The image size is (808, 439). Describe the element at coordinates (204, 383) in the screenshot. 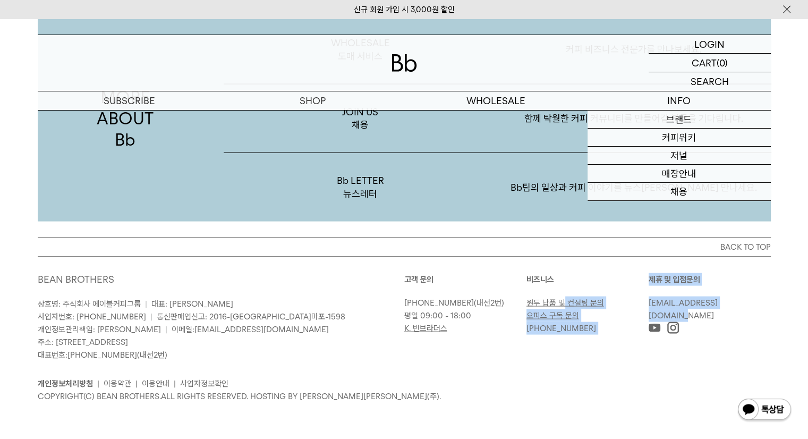

I see `a: 사업자정보확인` at that location.